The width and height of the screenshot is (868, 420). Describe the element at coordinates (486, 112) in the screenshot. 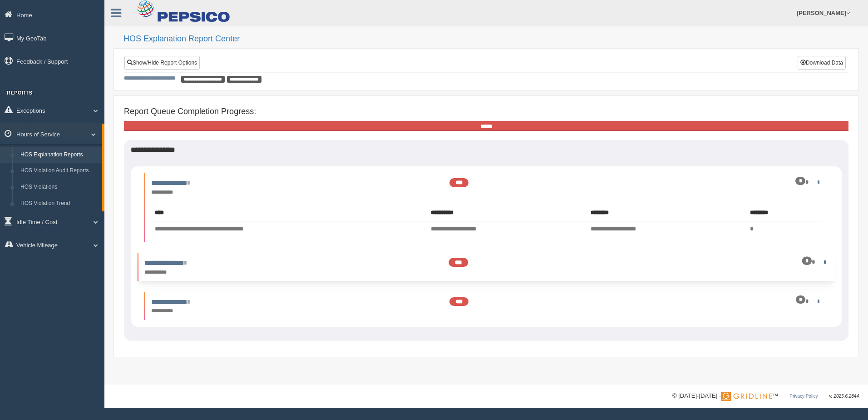

I see `h4: Report Queue Completion Progress:` at that location.